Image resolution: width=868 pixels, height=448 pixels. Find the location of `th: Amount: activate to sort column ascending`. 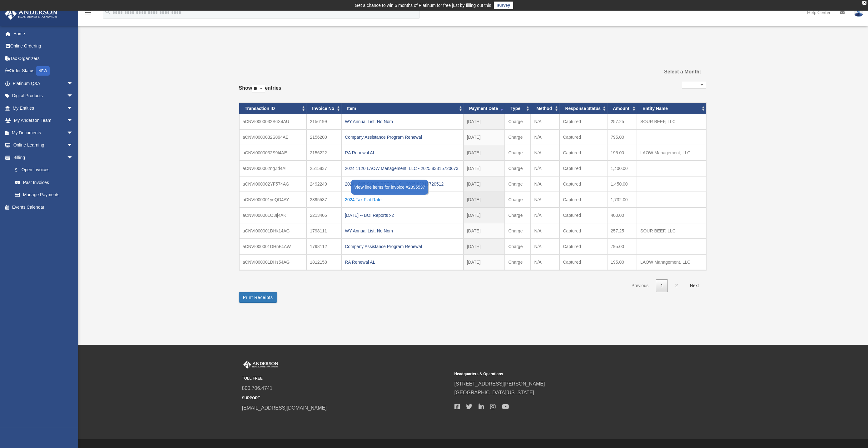

th: Amount: activate to sort column ascending is located at coordinates (622, 108).